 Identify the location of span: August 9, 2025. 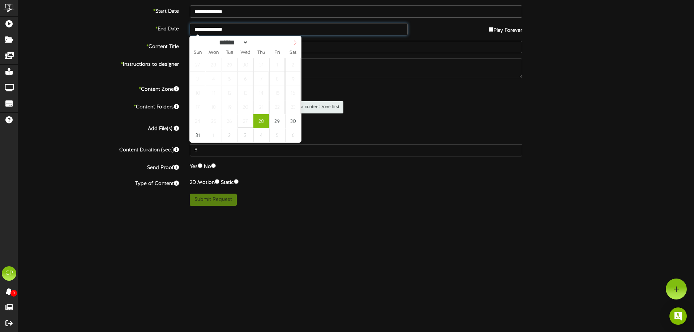
(293, 79).